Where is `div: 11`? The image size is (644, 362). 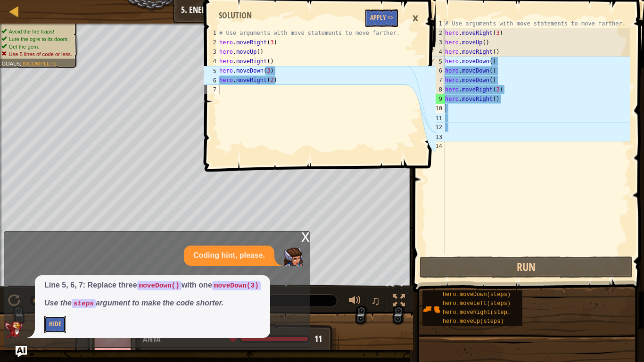 div: 11 is located at coordinates (435, 118).